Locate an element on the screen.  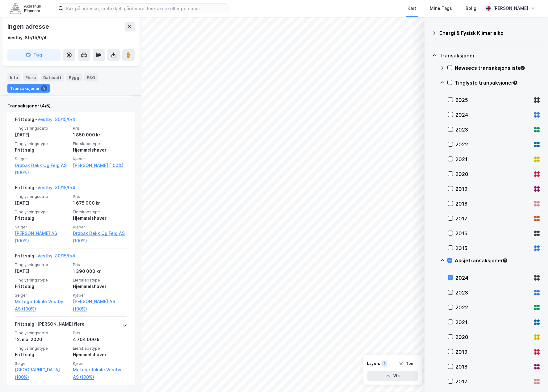
div: Layers is located at coordinates (374, 363).